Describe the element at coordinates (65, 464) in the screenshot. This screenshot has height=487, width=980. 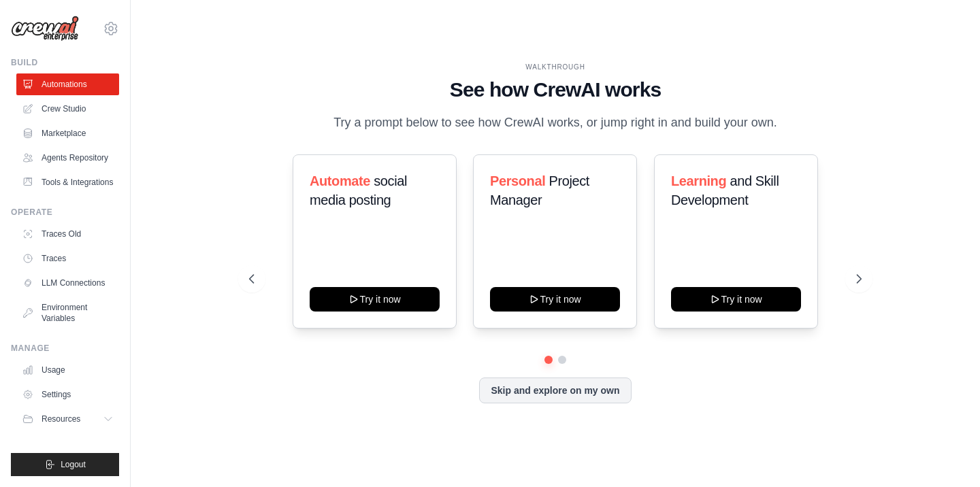
I see `button: Logout` at that location.